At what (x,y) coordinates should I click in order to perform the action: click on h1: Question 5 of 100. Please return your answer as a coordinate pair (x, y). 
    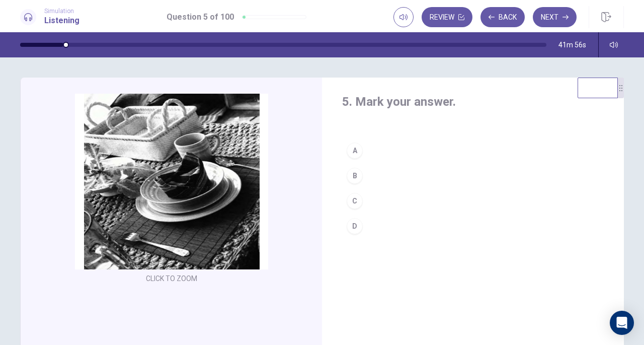
    Looking at the image, I should click on (201, 17).